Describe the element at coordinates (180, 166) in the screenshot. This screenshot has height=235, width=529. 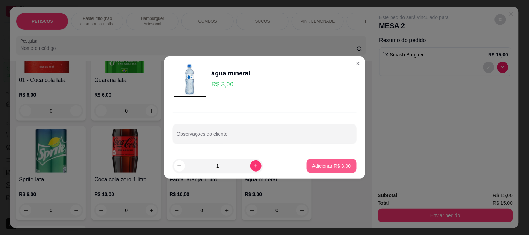
I see `button: decrease-product-quantity` at that location.